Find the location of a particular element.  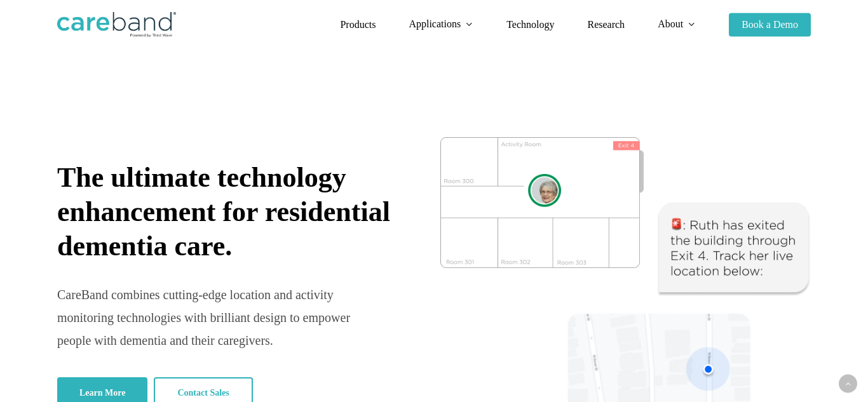

img: CareBand is located at coordinates (116, 25).